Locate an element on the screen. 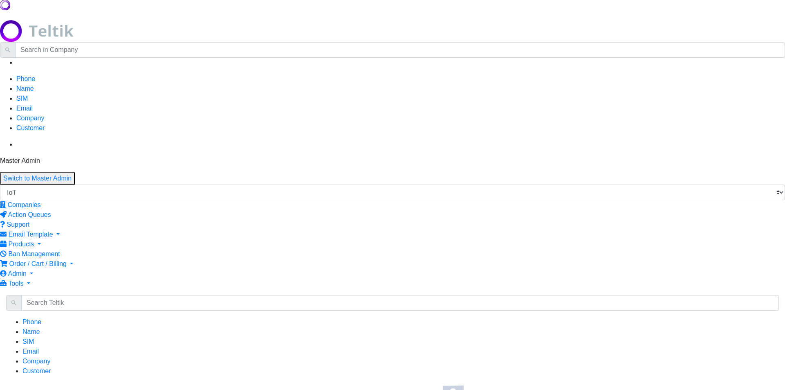  span: Products is located at coordinates (21, 244).